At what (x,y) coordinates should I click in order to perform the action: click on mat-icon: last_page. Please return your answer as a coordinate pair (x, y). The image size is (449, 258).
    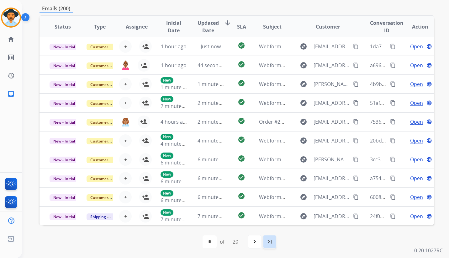
    Looking at the image, I should click on (270, 242).